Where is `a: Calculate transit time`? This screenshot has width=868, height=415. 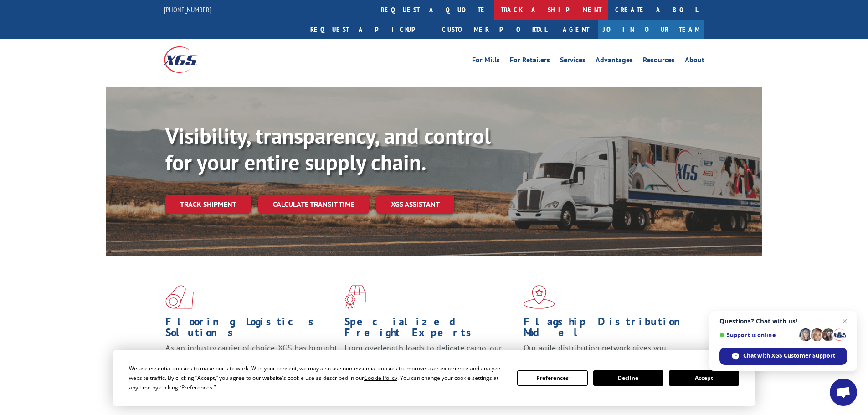
a: Calculate transit time is located at coordinates (314, 204).